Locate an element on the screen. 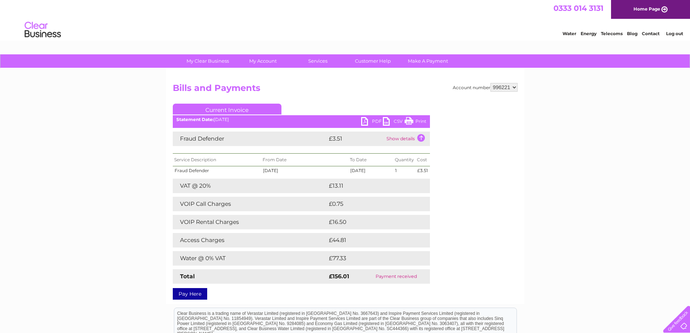 This screenshot has height=333, width=690. a: Contact is located at coordinates (650, 33).